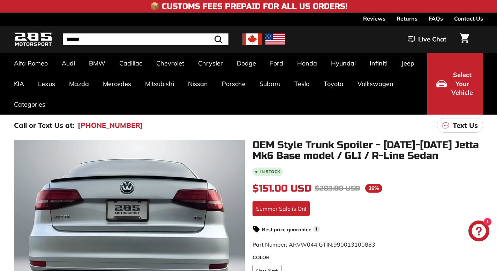  What do you see at coordinates (460, 126) in the screenshot?
I see `a: Text Us` at bounding box center [460, 126].